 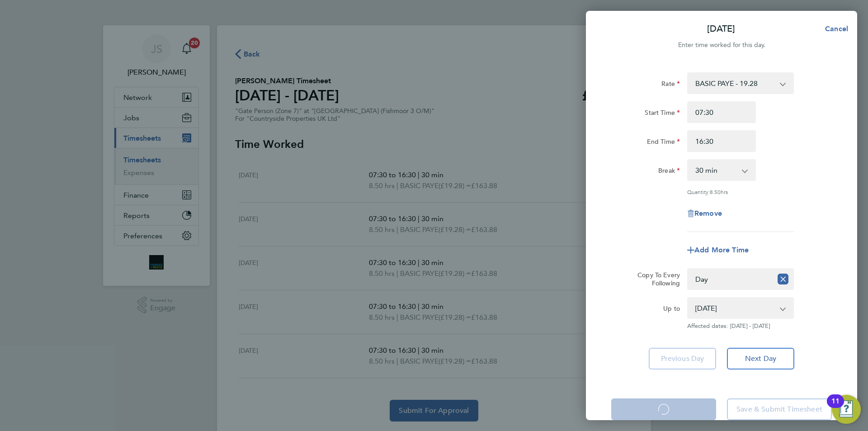 I want to click on span: 8.50, so click(x=716, y=192).